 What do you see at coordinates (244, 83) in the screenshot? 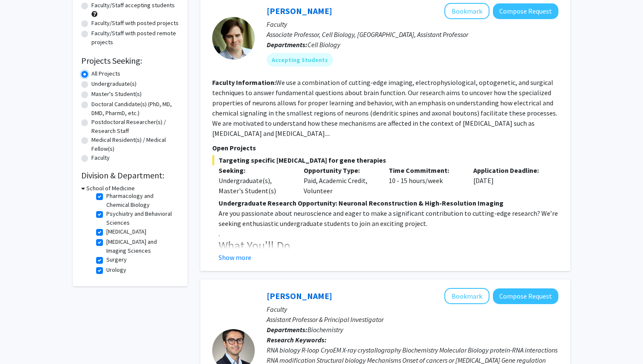
I see `b: Faculty Information:` at bounding box center [244, 83].